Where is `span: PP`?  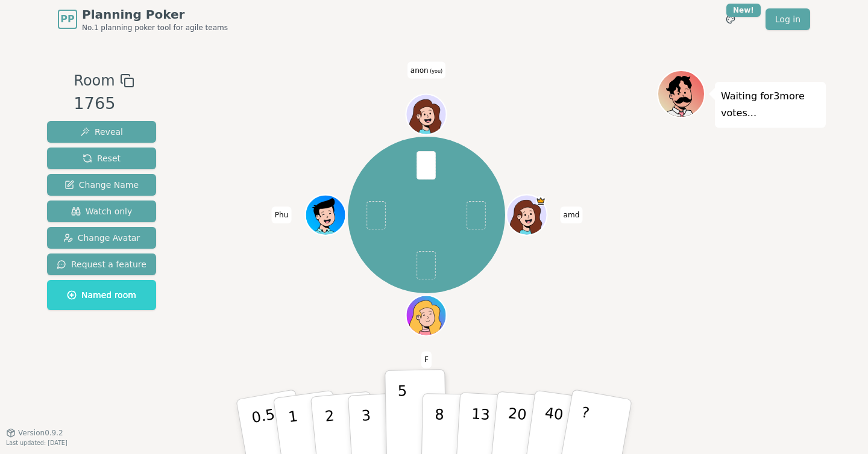 span: PP is located at coordinates (67, 19).